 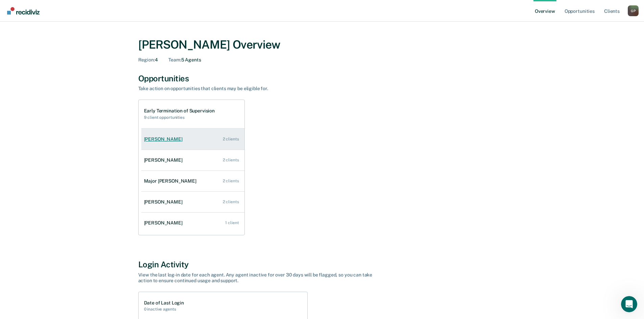 What do you see at coordinates (164, 303) in the screenshot?
I see `h1: Date of Last Login` at bounding box center [164, 303].